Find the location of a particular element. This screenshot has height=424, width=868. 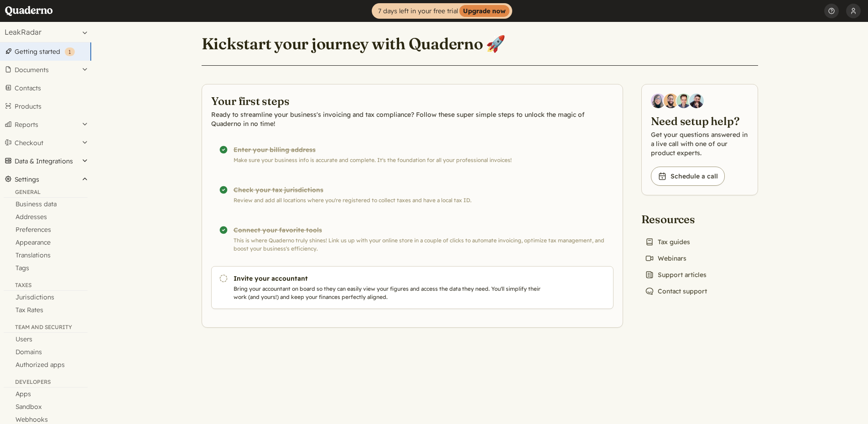

div: Team and security is located at coordinates (46, 328).